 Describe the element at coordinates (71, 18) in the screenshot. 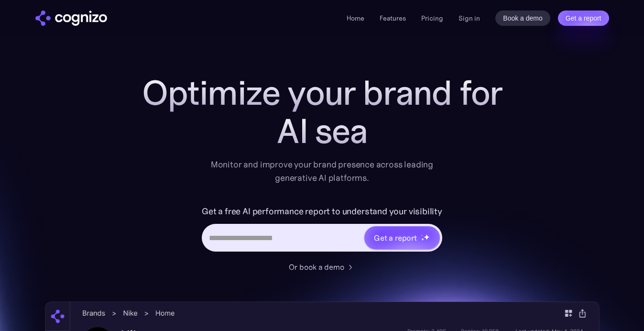

I see `a: home` at that location.